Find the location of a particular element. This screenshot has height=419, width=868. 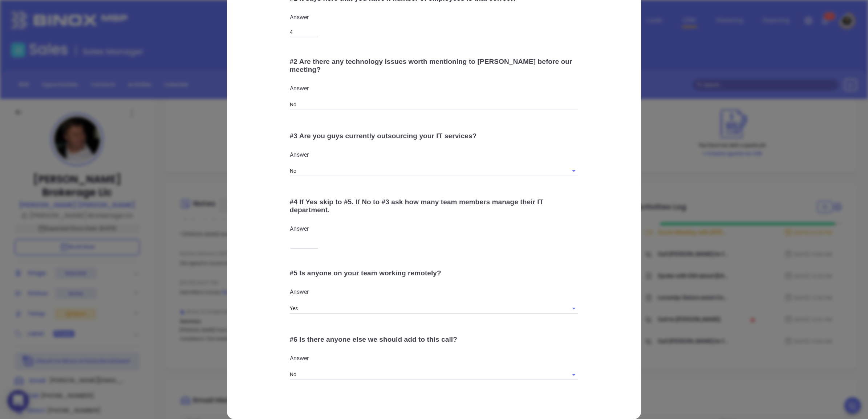

span: # 4 If Yes skip to #5. If No to #3 ask how many team members manage their IT department. is located at coordinates (417, 206).